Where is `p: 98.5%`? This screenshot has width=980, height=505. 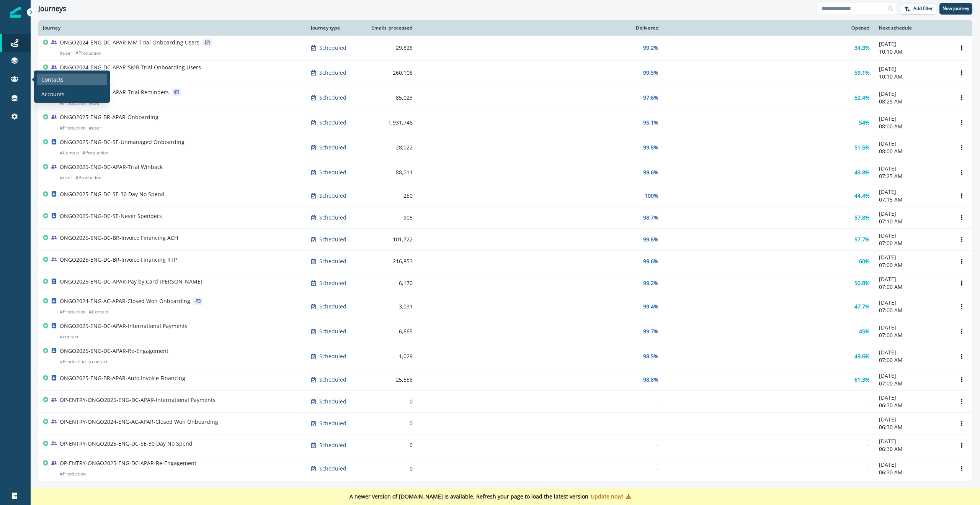 p: 98.5% is located at coordinates (651, 356).